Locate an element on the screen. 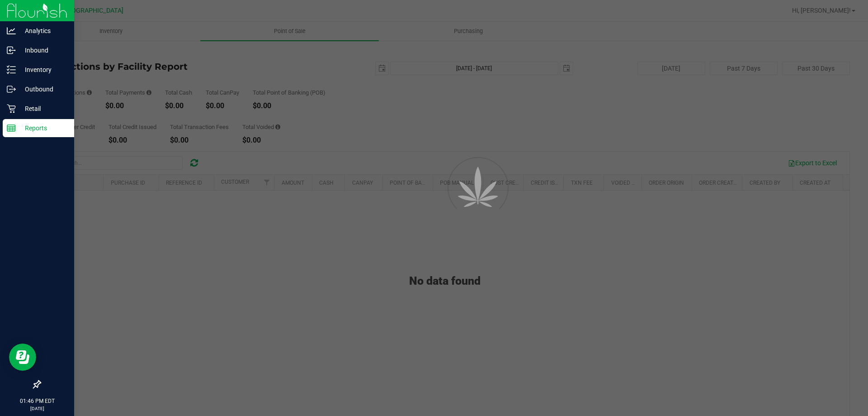  inline-svg: Inbound is located at coordinates (11, 51).